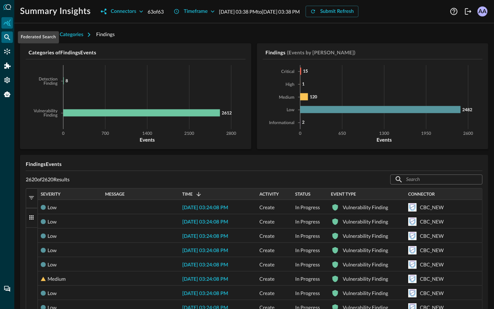 This screenshot has width=494, height=309. I want to click on tspan: Detection, so click(48, 79).